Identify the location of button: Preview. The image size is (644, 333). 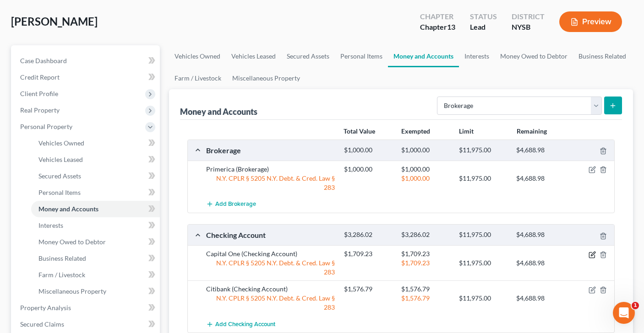
(591, 22).